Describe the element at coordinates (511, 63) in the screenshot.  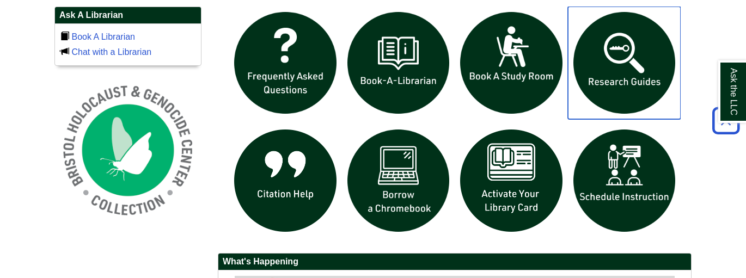
I see `img: book a study room icon links to book a study room web page` at that location.